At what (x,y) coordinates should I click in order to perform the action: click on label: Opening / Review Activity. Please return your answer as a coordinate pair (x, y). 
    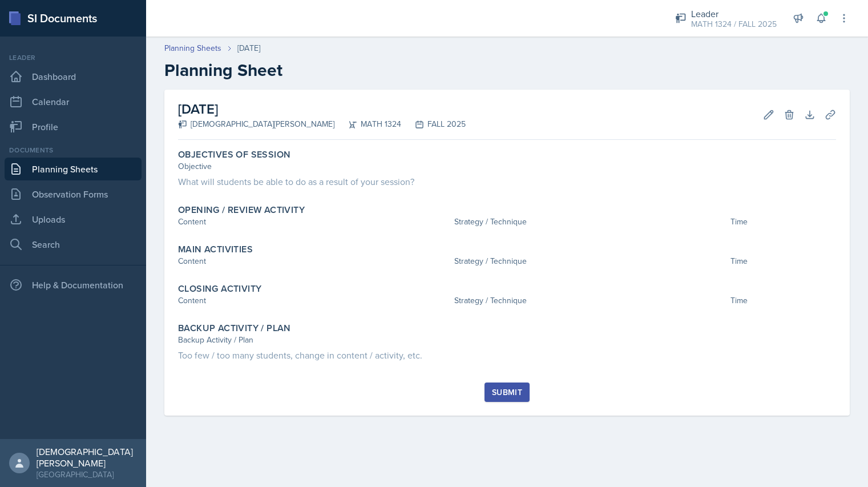
    Looking at the image, I should click on (242, 210).